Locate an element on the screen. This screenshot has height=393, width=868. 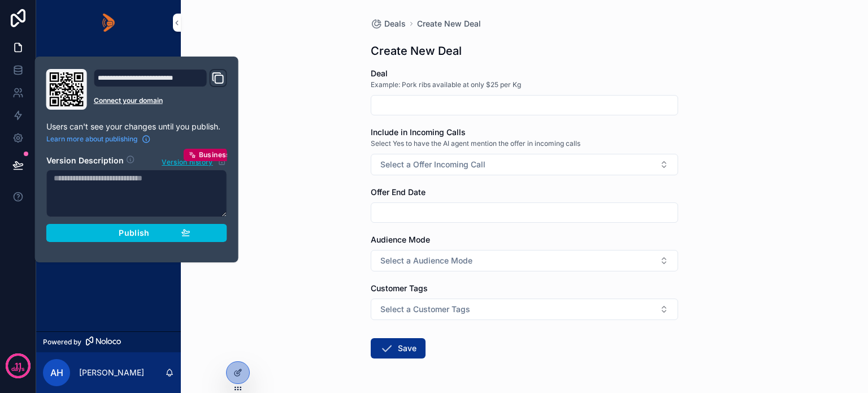
span: Select Yes to have the AI agent mention the offer in incoming calls is located at coordinates (475, 144).